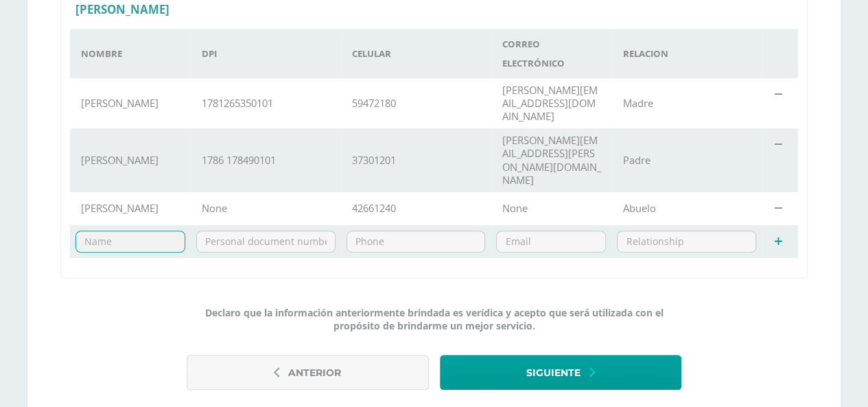 This screenshot has height=407, width=868. What do you see at coordinates (416, 208) in the screenshot?
I see `td: 42661240` at bounding box center [416, 208].